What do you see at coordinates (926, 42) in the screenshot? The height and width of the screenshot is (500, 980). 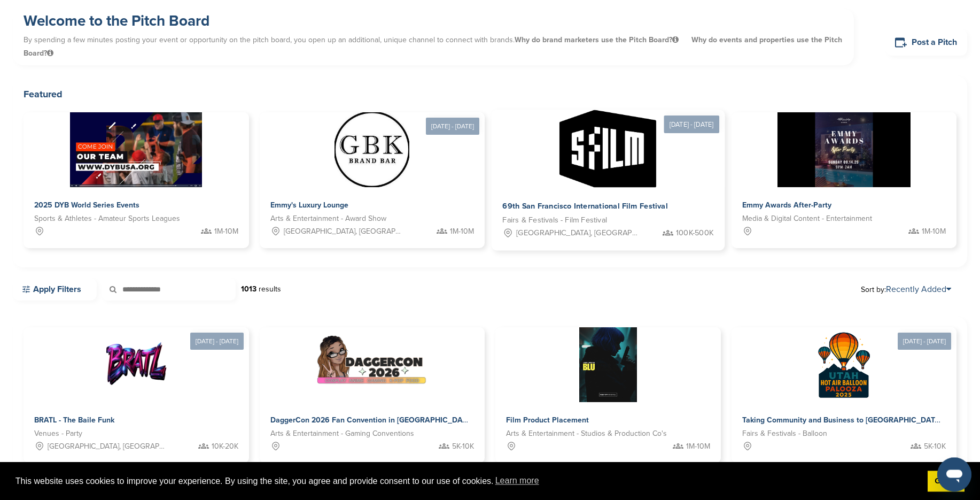 I see `a: Post a Pitch` at bounding box center [926, 42].